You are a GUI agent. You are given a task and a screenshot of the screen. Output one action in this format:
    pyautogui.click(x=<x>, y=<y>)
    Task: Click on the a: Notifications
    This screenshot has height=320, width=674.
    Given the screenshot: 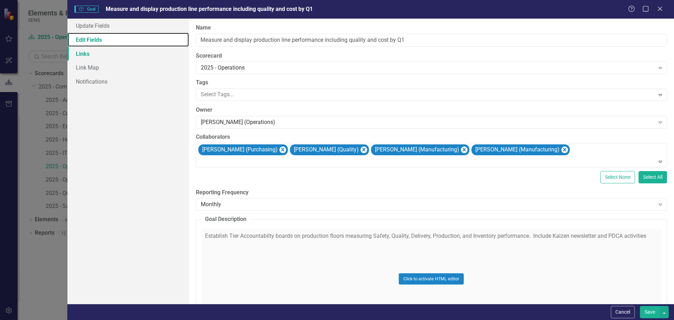 What is the action you would take?
    pyautogui.click(x=128, y=81)
    